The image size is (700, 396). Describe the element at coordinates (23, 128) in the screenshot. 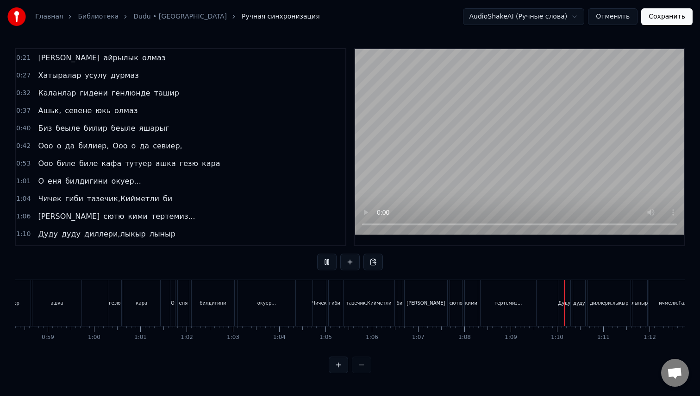

I see `span: 0:40` at that location.